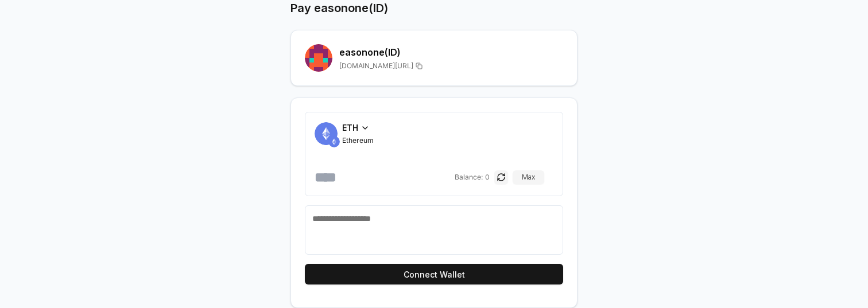  I want to click on img: ETH.svg, so click(334, 142).